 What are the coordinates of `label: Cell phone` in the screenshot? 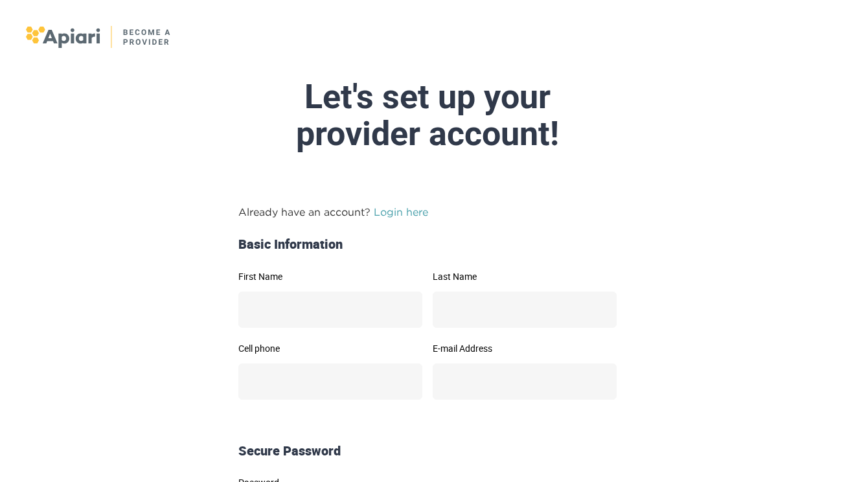 It's located at (330, 349).